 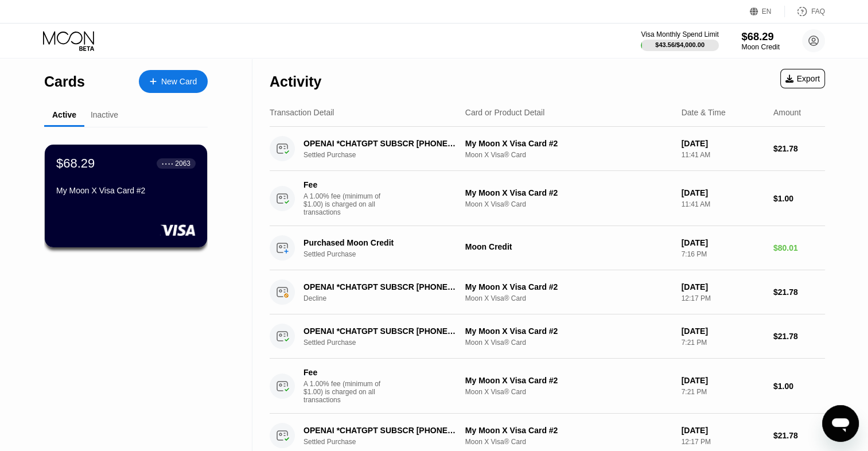 I want to click on div: $68.29Moon Credit, so click(x=760, y=41).